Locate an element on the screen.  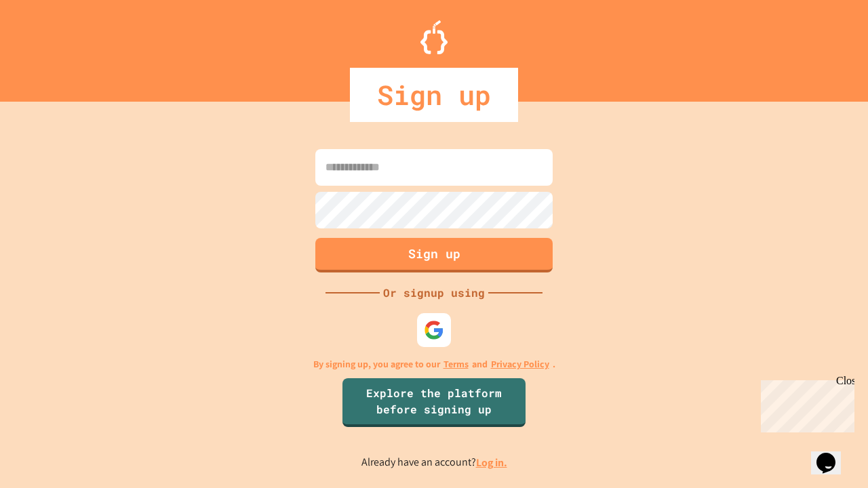
a: Privacy Policy is located at coordinates (520, 364).